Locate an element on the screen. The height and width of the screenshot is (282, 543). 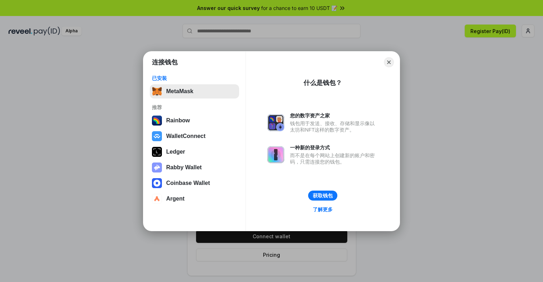
button: Coinbase Wallet is located at coordinates (194, 183).